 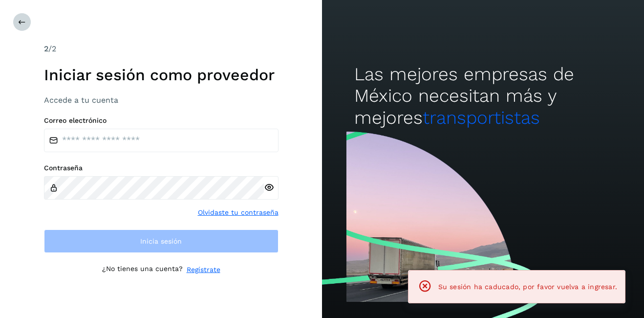 I want to click on button: Inicia sesión, so click(x=161, y=241).